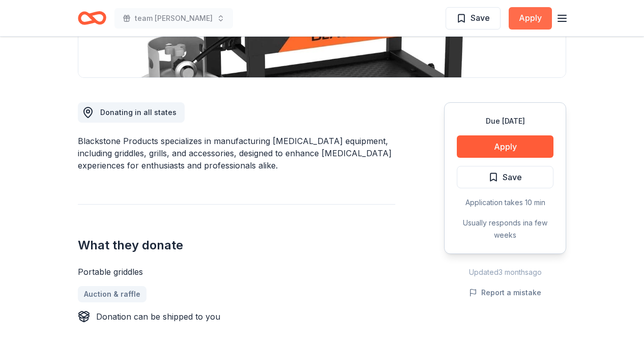  I want to click on a: Home, so click(92, 18).